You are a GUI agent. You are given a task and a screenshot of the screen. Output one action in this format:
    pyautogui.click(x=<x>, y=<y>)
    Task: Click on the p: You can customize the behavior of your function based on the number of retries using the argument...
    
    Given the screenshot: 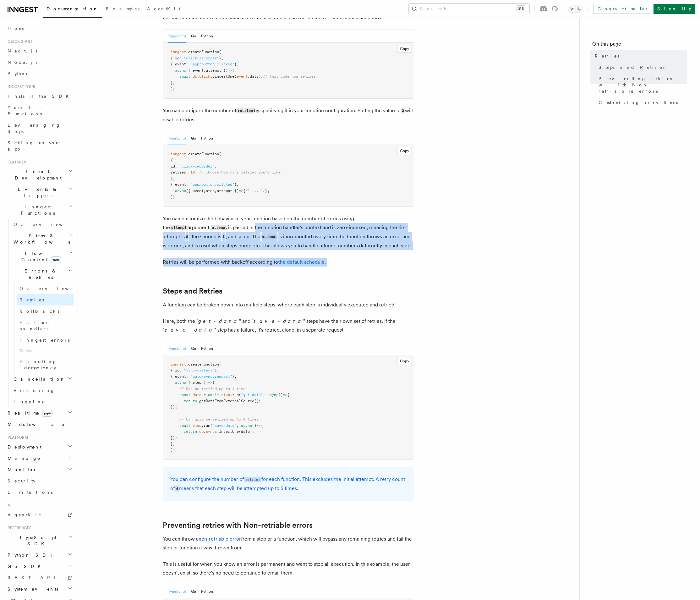 What is the action you would take?
    pyautogui.click(x=288, y=232)
    